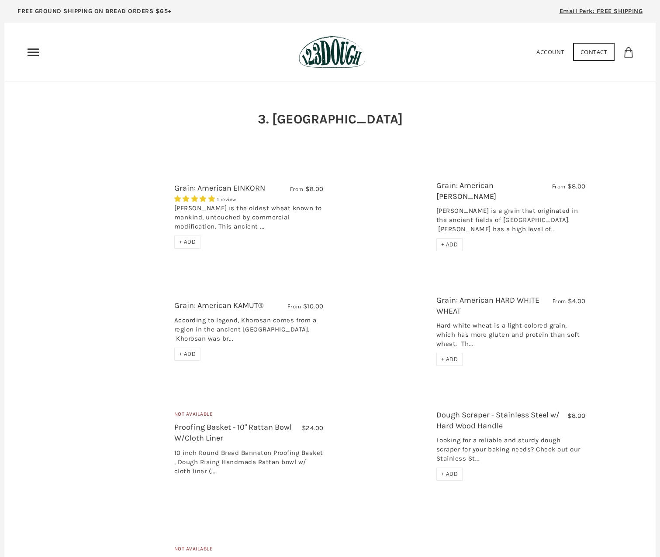  Describe the element at coordinates (383, 216) in the screenshot. I see `a: Grain: American EMMER` at that location.